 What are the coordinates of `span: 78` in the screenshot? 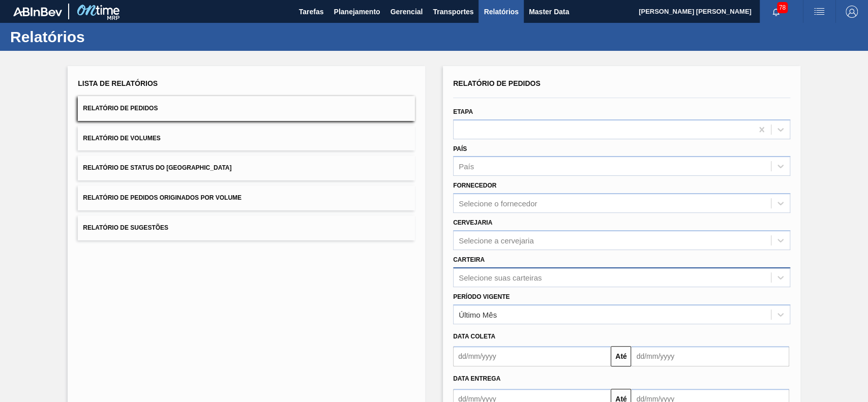 It's located at (782, 8).